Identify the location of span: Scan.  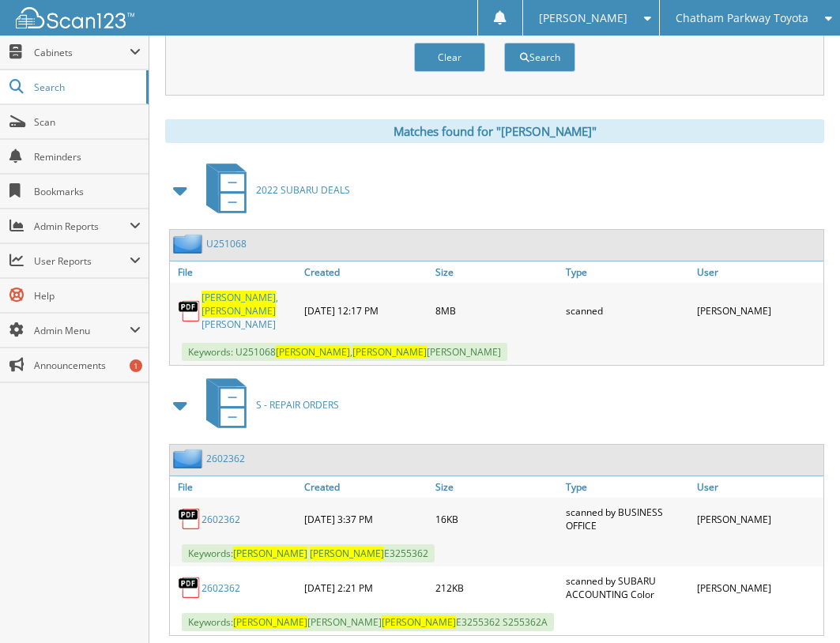
(87, 122).